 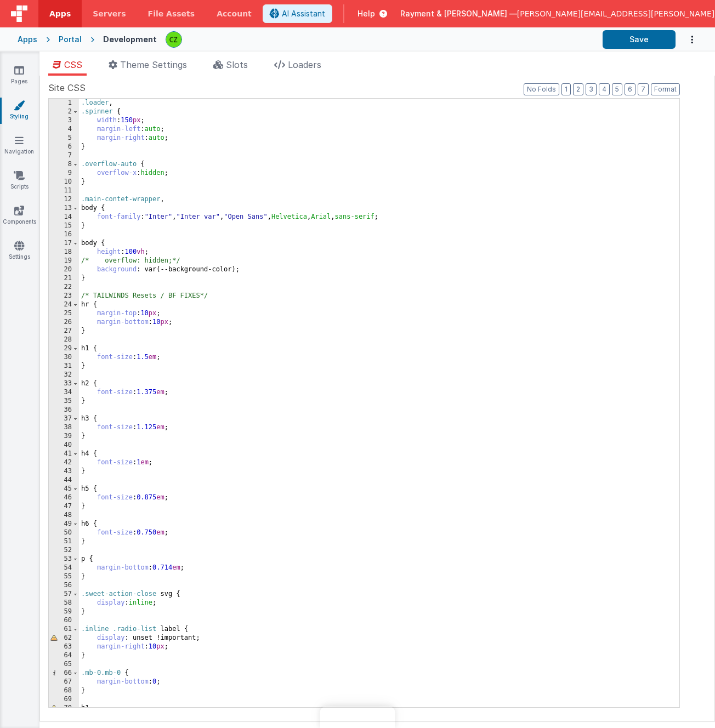 I want to click on div: 40, so click(x=64, y=445).